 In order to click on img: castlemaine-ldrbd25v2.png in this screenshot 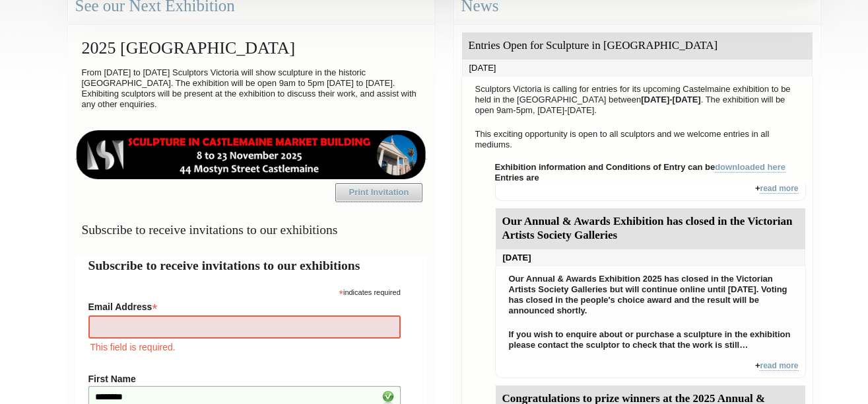, I will do `click(251, 155)`.